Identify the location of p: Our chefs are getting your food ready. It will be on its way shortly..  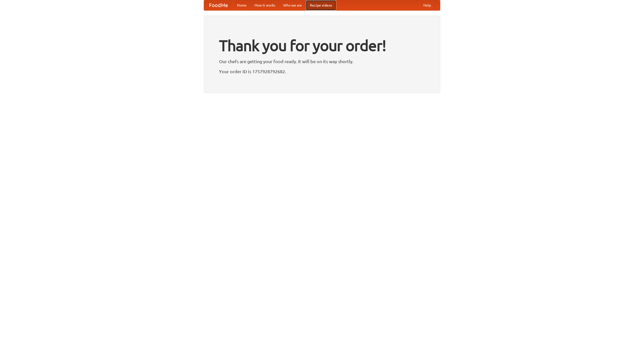
(322, 61).